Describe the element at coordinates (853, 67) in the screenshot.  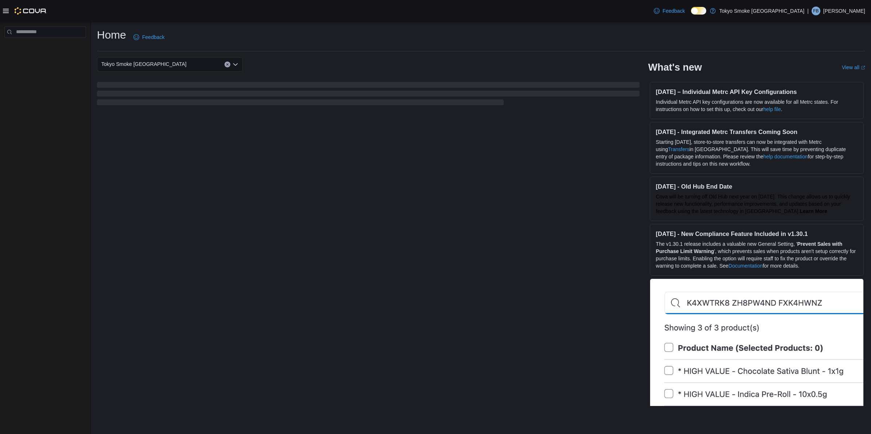
I see `a: View allExternal link` at that location.